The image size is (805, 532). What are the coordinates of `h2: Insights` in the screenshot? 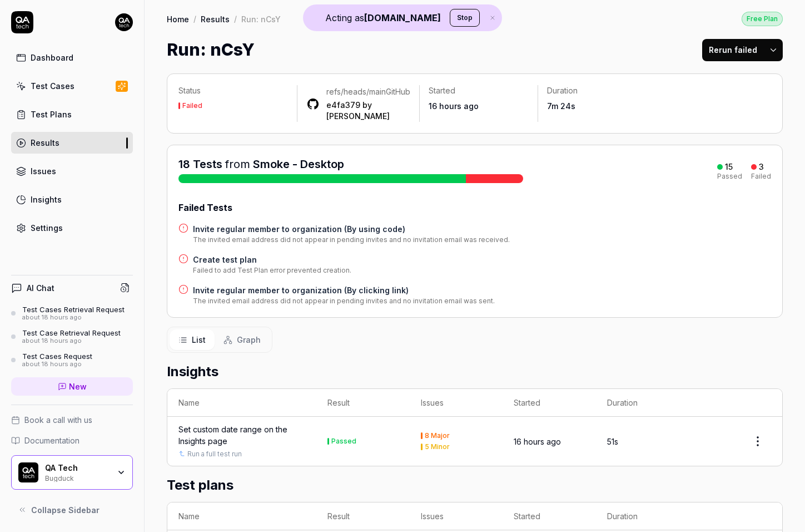 It's located at (475, 371).